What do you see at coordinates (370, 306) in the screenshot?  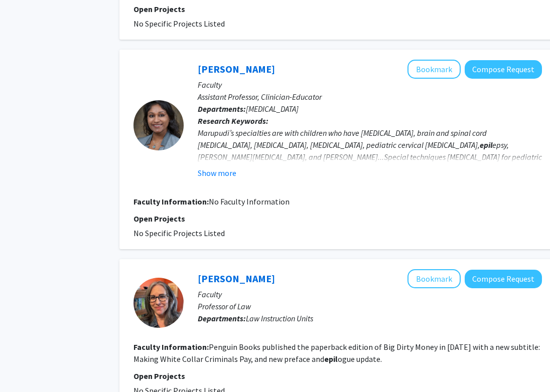 I see `p: Professor of Law` at bounding box center [370, 306].